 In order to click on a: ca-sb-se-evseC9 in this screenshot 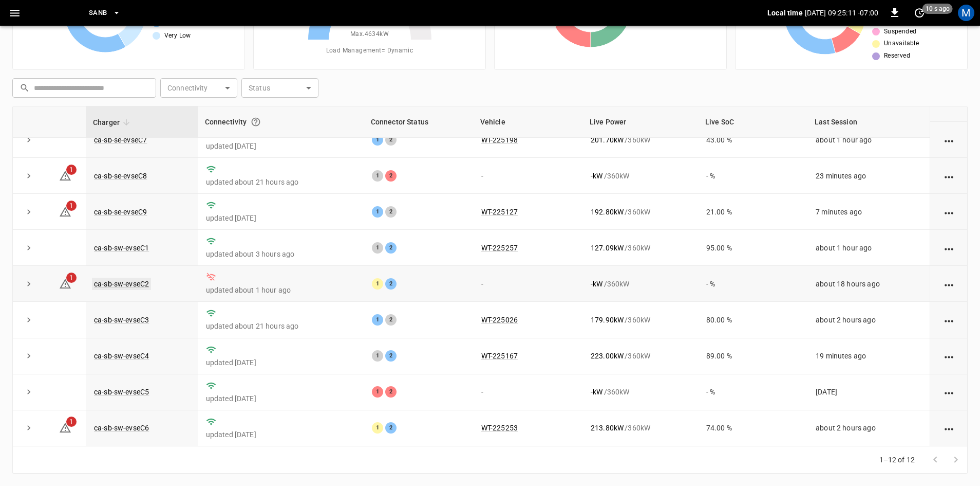, I will do `click(121, 212)`.